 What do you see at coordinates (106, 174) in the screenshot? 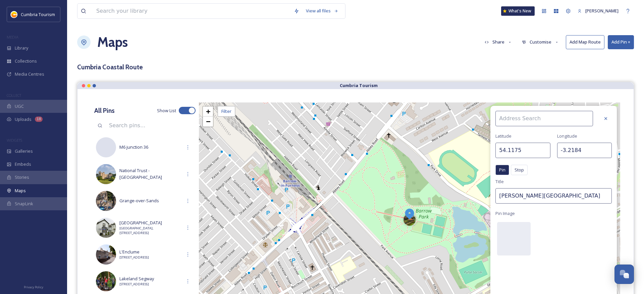
I see `img: e14e11aa-8b70-409f-b82f-082f76f9d1f1.jpg` at bounding box center [106, 174].